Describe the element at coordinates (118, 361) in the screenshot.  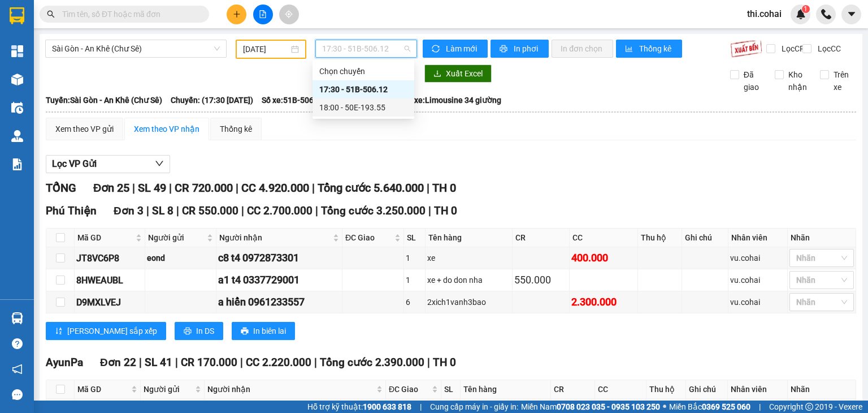
I see `span: Đơn 22` at that location.